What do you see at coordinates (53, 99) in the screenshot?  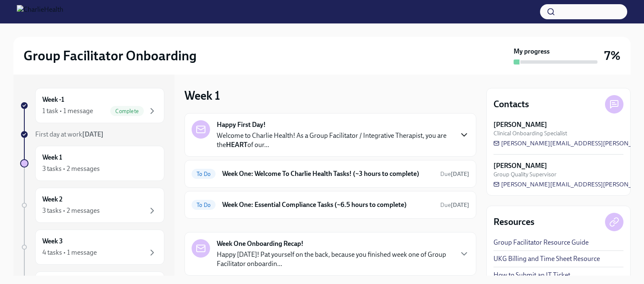 I see `h6: Week -1` at bounding box center [53, 99].